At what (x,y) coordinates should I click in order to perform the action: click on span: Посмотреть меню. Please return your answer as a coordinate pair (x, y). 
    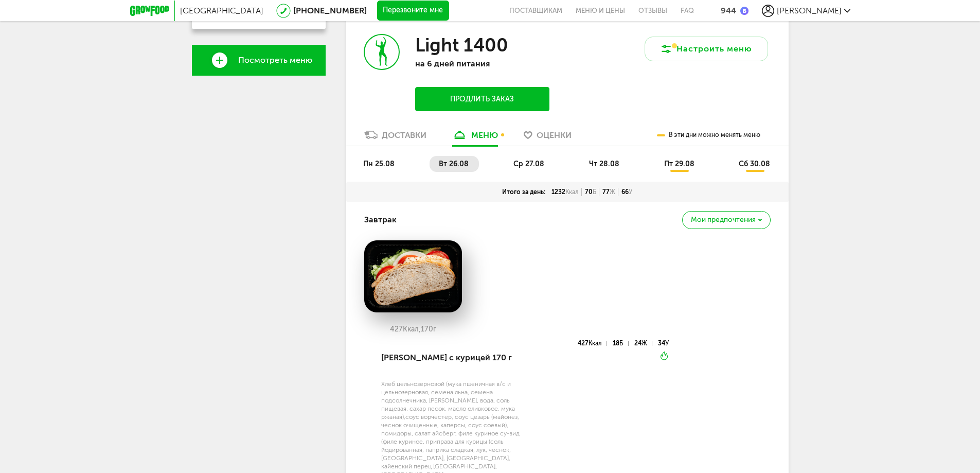
    Looking at the image, I should click on (275, 60).